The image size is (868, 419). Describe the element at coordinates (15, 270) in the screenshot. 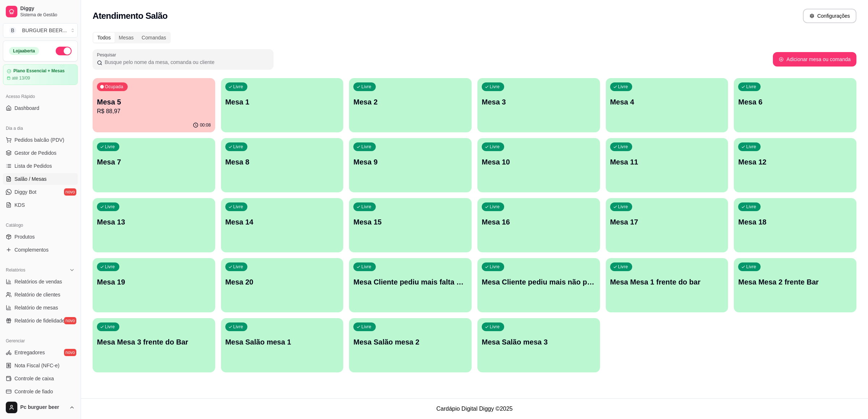

I see `span: Relatórios` at that location.